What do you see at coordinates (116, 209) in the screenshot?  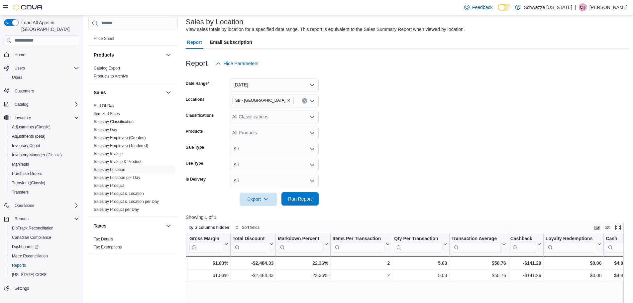 I see `a: Sales by Product per Day` at bounding box center [116, 209].